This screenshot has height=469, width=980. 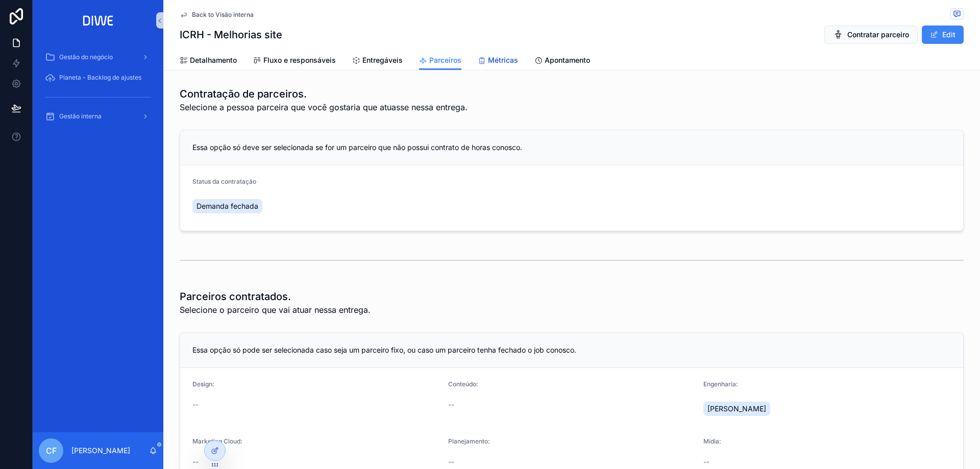 I want to click on span: Métricas, so click(x=503, y=60).